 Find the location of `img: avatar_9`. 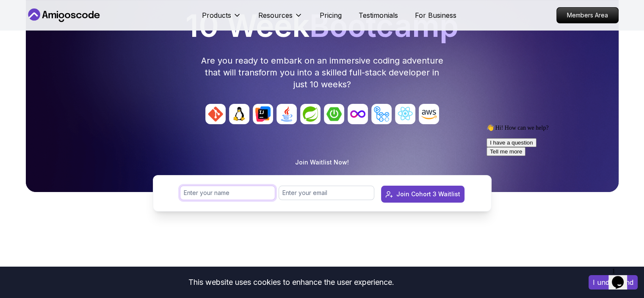

img: avatar_9 is located at coordinates (429, 114).